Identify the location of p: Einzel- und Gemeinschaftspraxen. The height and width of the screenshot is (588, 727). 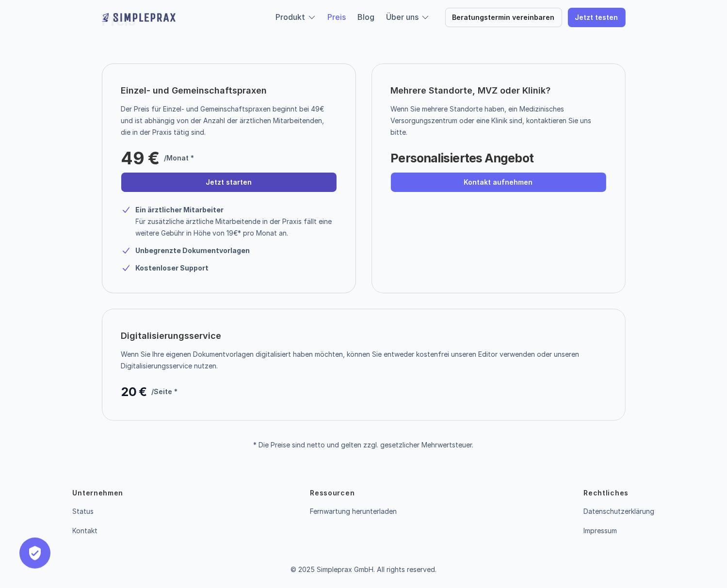
(194, 91).